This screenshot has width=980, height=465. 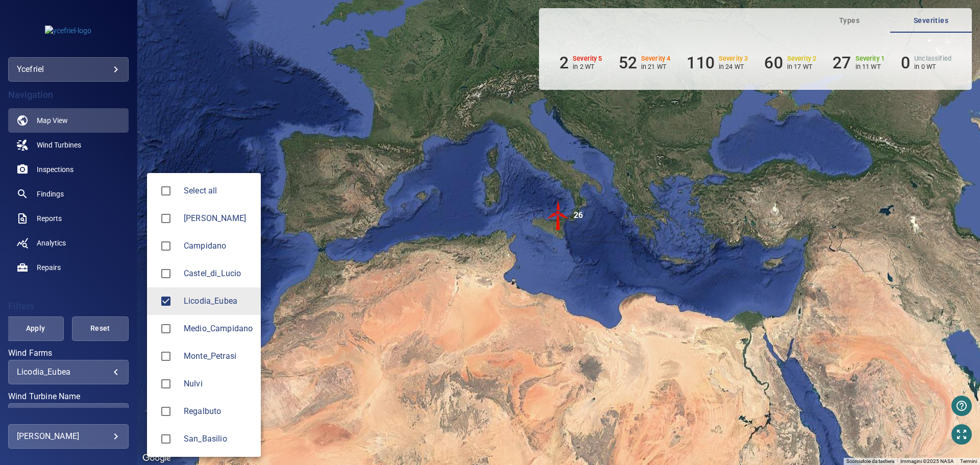 What do you see at coordinates (218, 191) in the screenshot?
I see `span: Select all` at bounding box center [218, 191].